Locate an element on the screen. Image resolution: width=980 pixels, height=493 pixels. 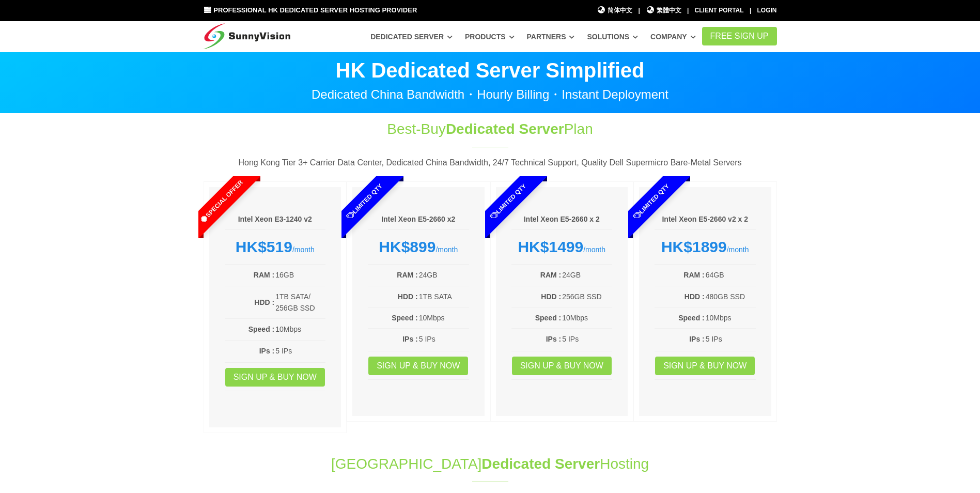
a: 繁體中文 is located at coordinates (664, 11).